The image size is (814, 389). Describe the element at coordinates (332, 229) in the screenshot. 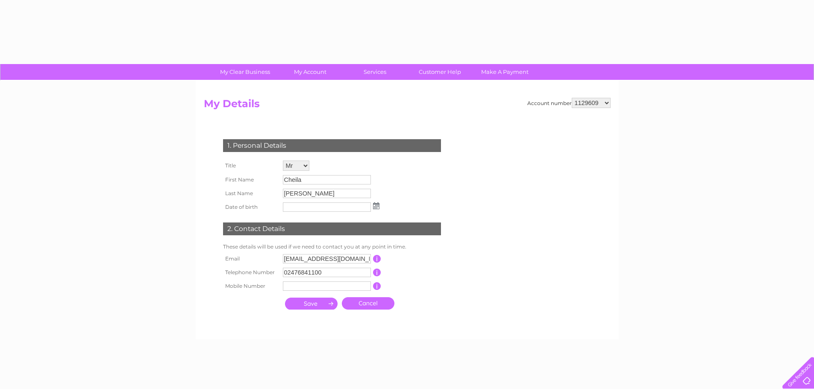

I see `div: 2. Contact Details` at that location.